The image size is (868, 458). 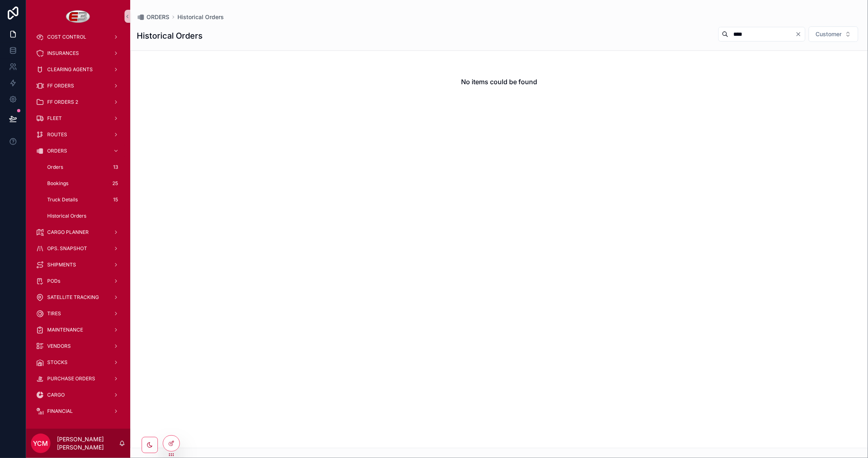 What do you see at coordinates (116, 167) in the screenshot?
I see `div: 13` at bounding box center [116, 167].